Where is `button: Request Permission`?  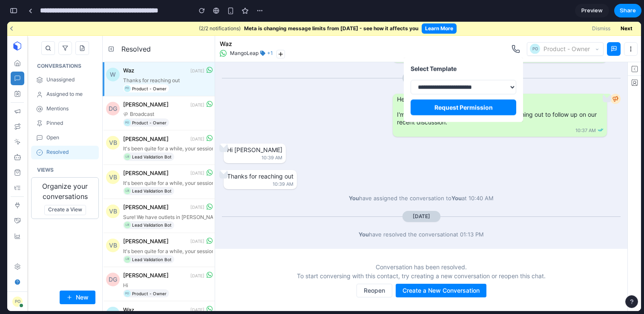
button: Request Permission is located at coordinates (456, 86).